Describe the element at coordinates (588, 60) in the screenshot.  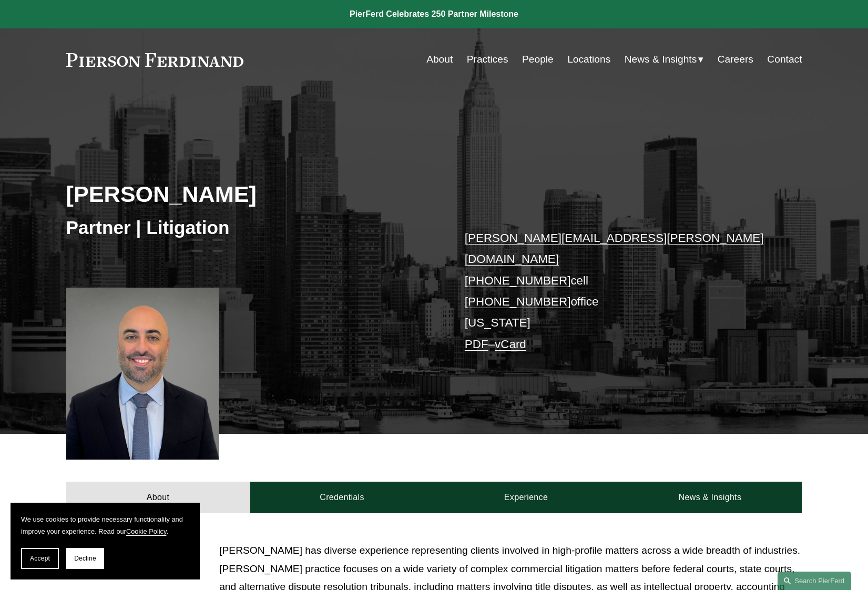
I see `a: Locations` at that location.